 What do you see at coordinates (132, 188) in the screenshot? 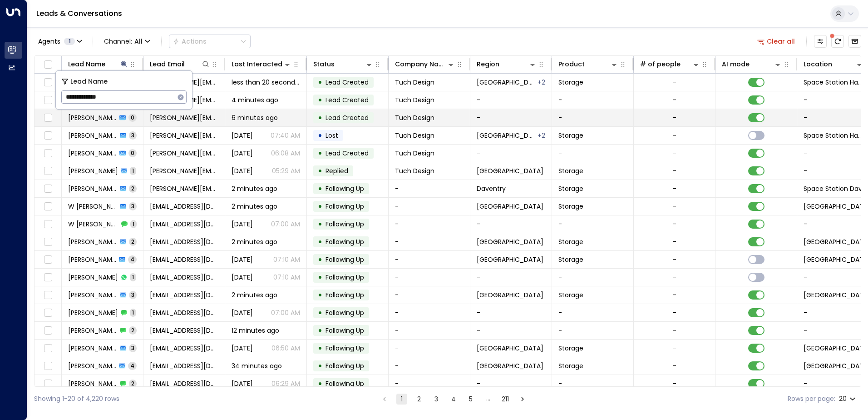
I see `span: 2` at bounding box center [132, 188].